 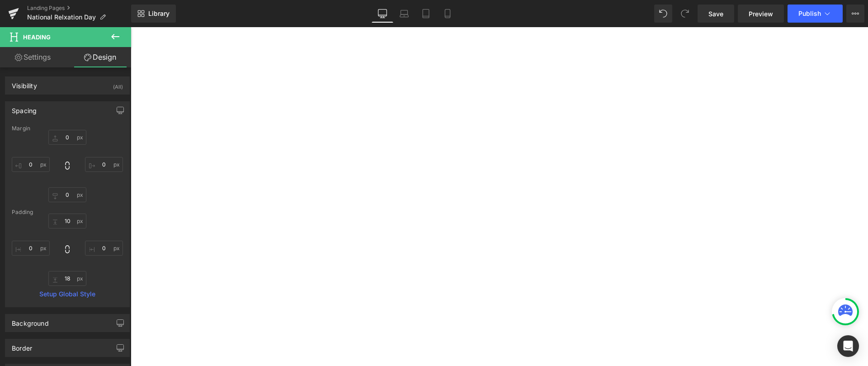 What do you see at coordinates (24, 83) in the screenshot?
I see `div: Visibility` at bounding box center [24, 83].